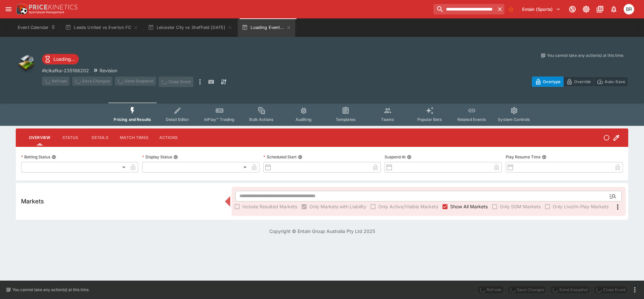 The image size is (644, 299). I want to click on div: Start From, so click(580, 82).